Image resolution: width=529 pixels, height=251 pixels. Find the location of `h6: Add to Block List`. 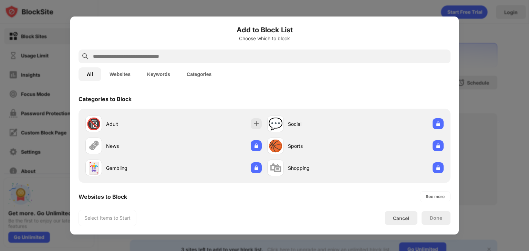

h6: Add to Block List is located at coordinates (264, 30).